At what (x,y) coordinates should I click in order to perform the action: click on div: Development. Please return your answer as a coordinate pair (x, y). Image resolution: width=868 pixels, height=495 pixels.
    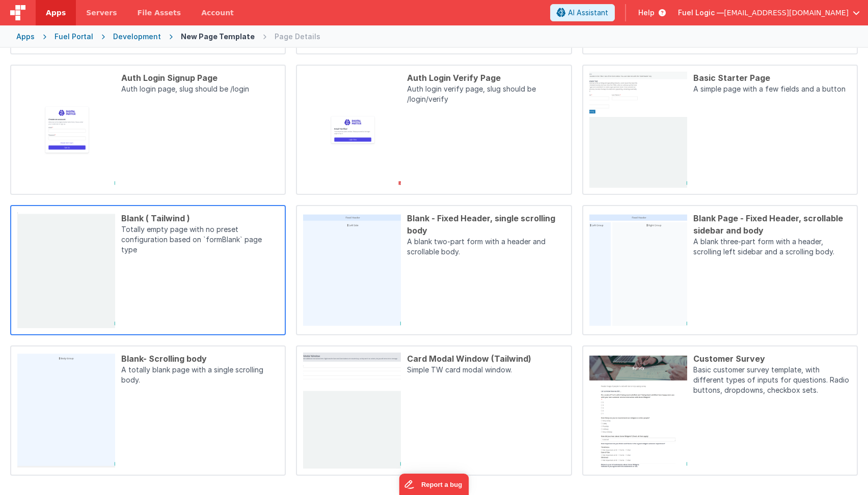
    Looking at the image, I should click on (137, 37).